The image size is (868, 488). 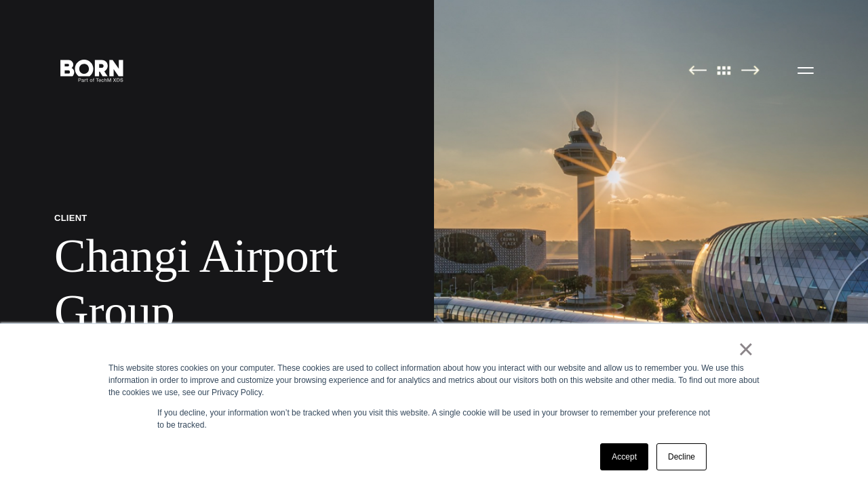 What do you see at coordinates (806, 70) in the screenshot?
I see `button: Open` at bounding box center [806, 70].